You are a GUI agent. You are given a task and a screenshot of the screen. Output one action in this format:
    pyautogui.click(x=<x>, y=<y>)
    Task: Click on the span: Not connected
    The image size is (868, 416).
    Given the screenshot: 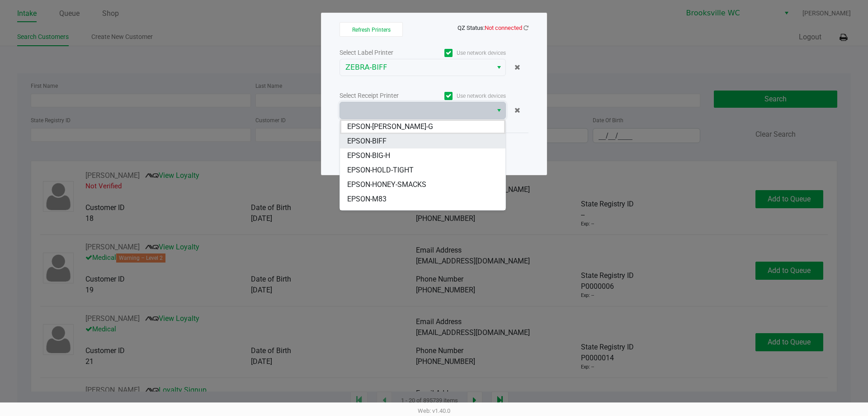 What is the action you would take?
    pyautogui.click(x=503, y=28)
    